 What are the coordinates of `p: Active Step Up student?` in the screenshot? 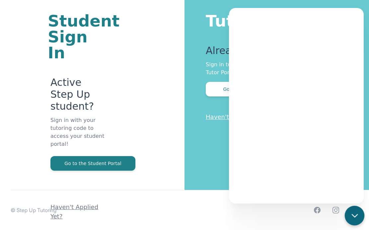 It's located at (78, 97).